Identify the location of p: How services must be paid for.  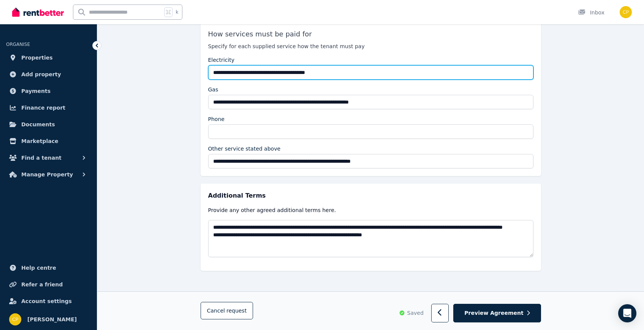
(371, 34).